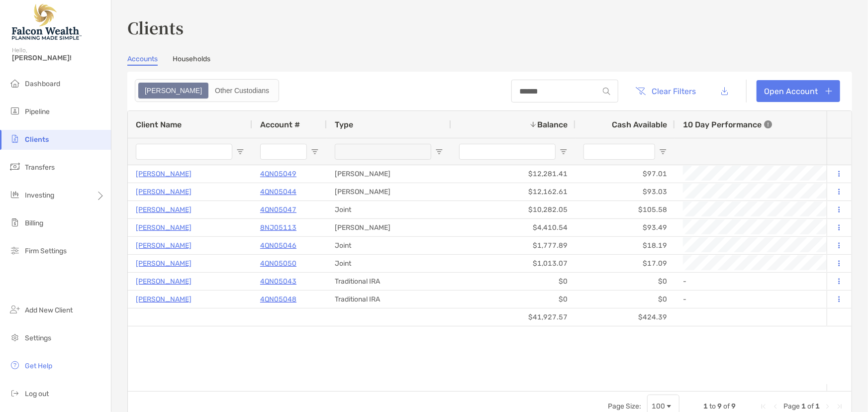 This screenshot has width=868, height=412. I want to click on div: $97.01, so click(625, 174).